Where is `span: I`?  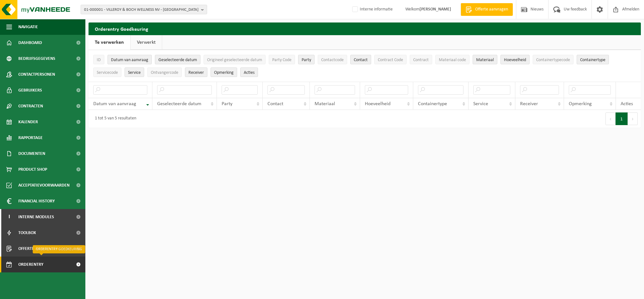
span: I is located at coordinates (9, 217).